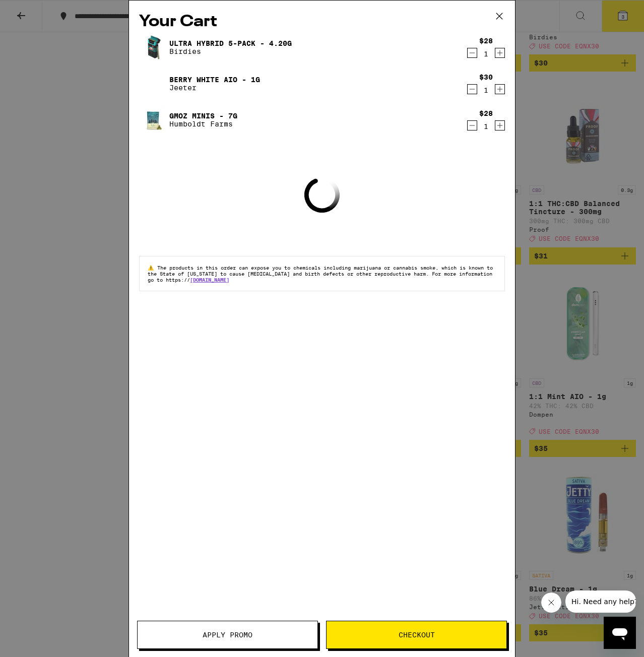 The image size is (644, 657). I want to click on img: GMOz Minis - 7g, so click(153, 120).